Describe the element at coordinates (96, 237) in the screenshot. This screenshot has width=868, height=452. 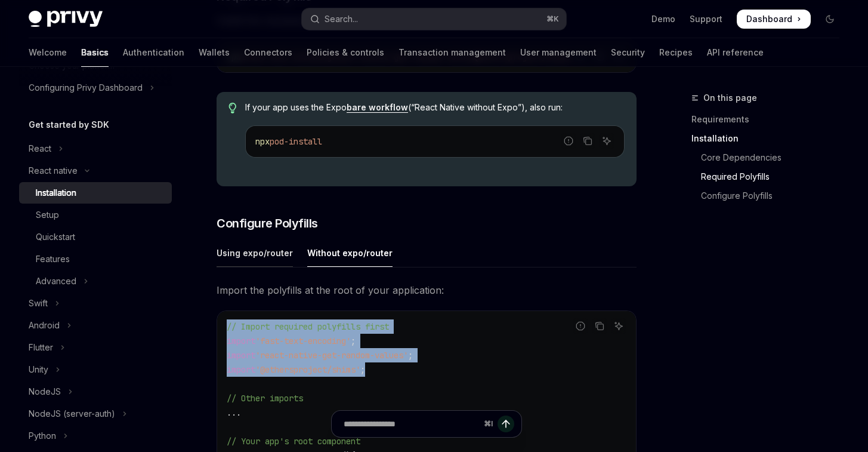
I see `a: Quickstart` at that location.